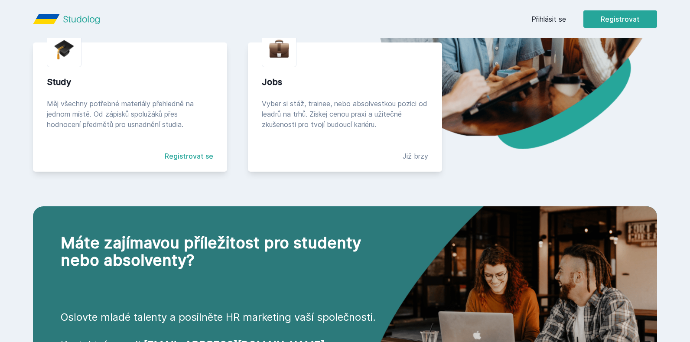 The image size is (690, 342). I want to click on img: graduation-cap.png, so click(64, 49).